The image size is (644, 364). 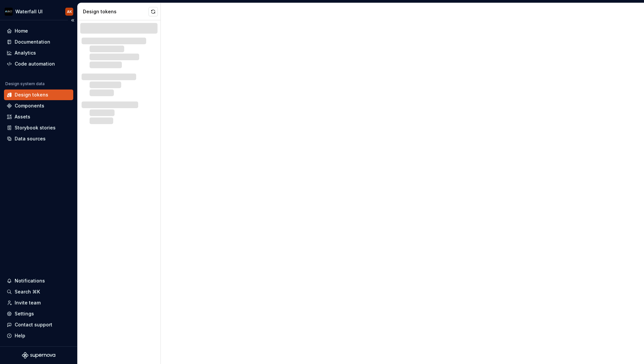 I want to click on div: Home, so click(x=22, y=31).